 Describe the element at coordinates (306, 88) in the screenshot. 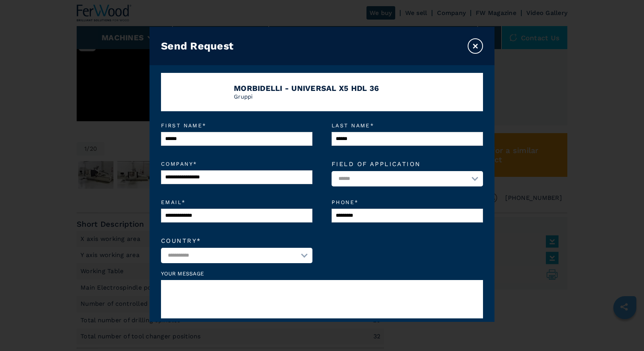

I see `h4: MORBIDELLI - UNIVERSAL X5 HDL 36` at that location.